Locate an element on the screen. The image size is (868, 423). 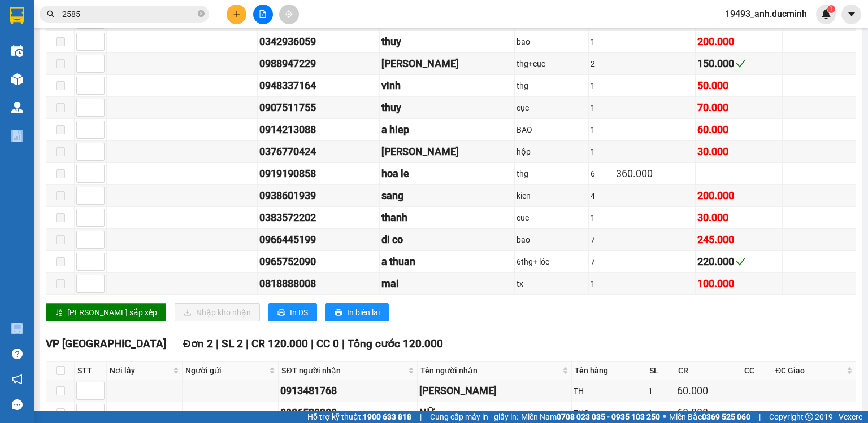
input: Tìm tên, số ĐT hoặc mã đơn is located at coordinates (129, 14).